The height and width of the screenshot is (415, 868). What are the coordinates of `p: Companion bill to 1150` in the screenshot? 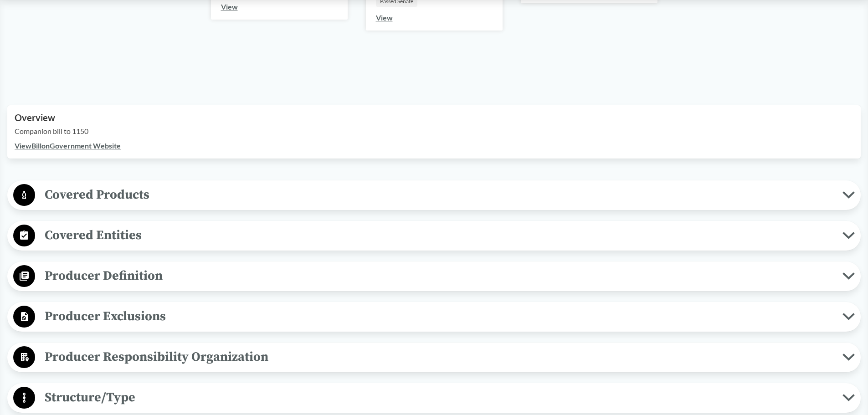 It's located at (434, 131).